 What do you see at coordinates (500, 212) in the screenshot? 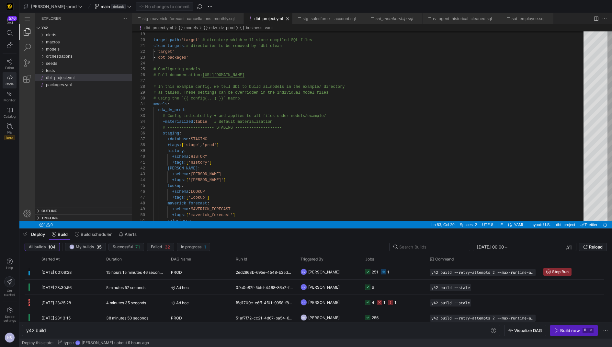
I see `a: YAML` at bounding box center [500, 212].